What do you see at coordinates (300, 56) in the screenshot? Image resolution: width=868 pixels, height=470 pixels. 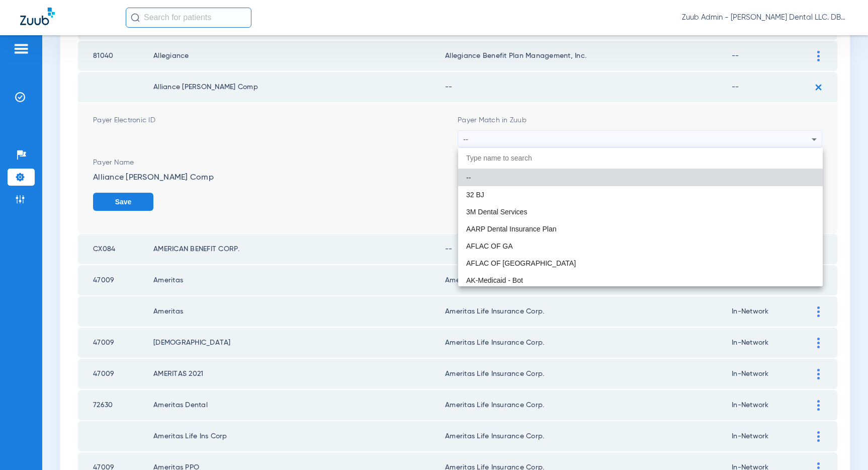 I see `td: Allegiance` at bounding box center [300, 56].